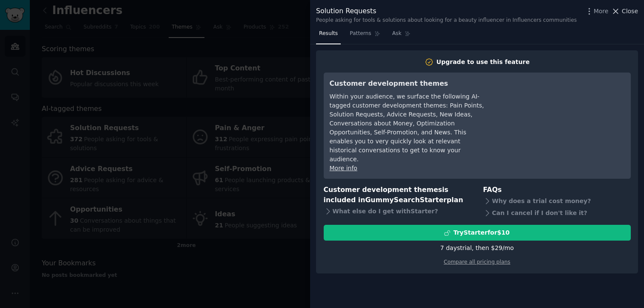 This screenshot has width=644, height=308. Describe the element at coordinates (397, 211) in the screenshot. I see `div: What else do I get with Starter ?` at that location.